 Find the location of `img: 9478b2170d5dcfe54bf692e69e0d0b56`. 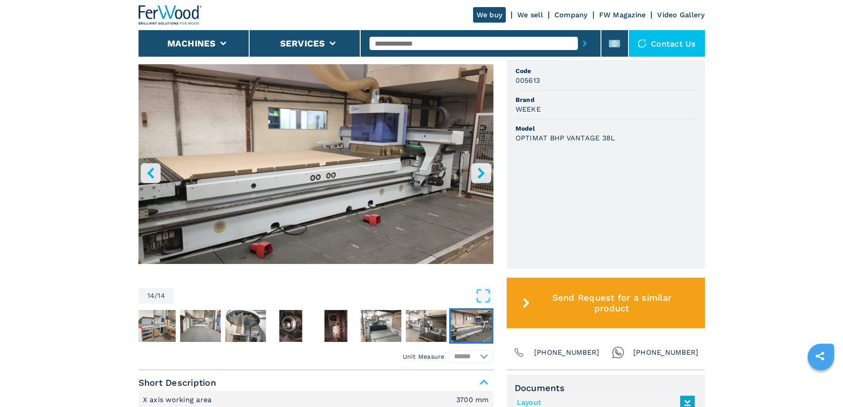

img: 9478b2170d5dcfe54bf692e69e0d0b56 is located at coordinates (246, 326).